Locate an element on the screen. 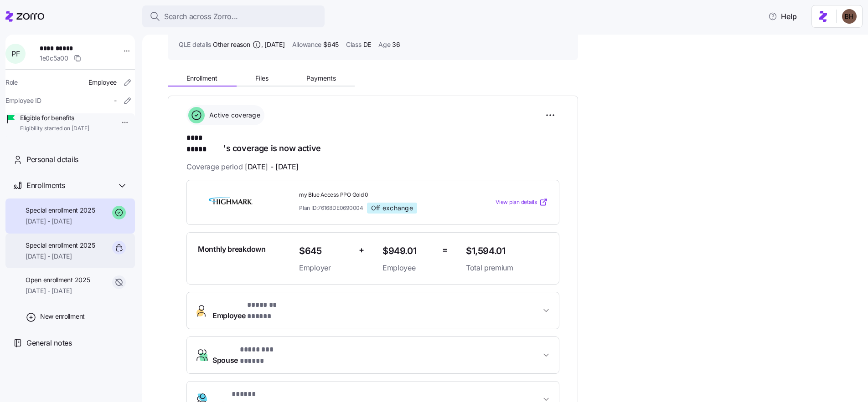 The height and width of the screenshot is (402, 868). span: Age is located at coordinates (384, 45).